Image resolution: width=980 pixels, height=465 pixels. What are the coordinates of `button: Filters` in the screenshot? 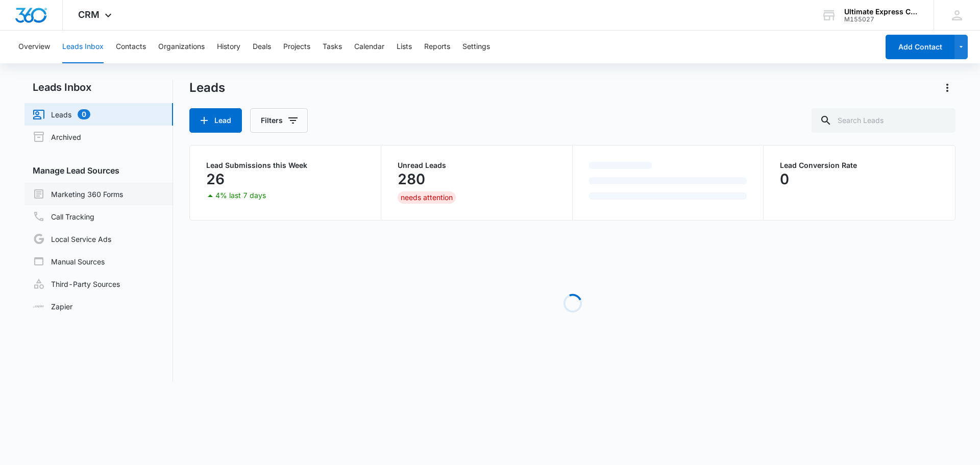 It's located at (279, 121).